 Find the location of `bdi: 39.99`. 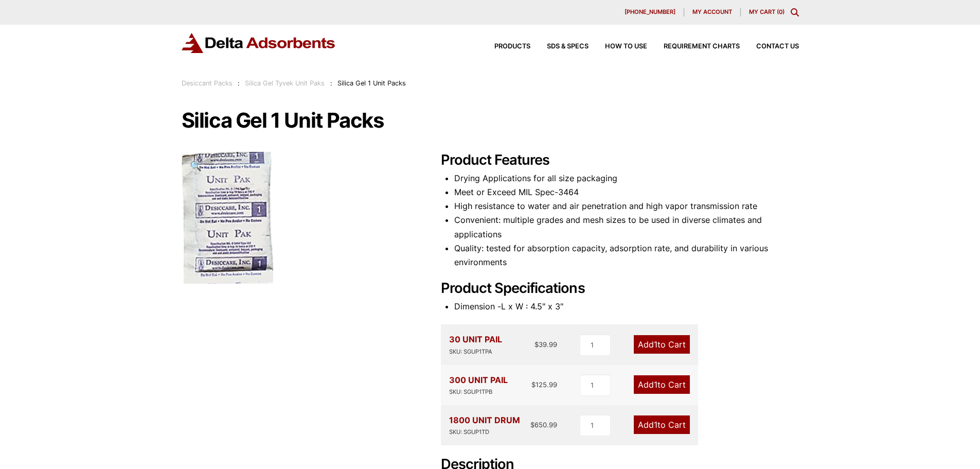

bdi: 39.99 is located at coordinates (546, 344).